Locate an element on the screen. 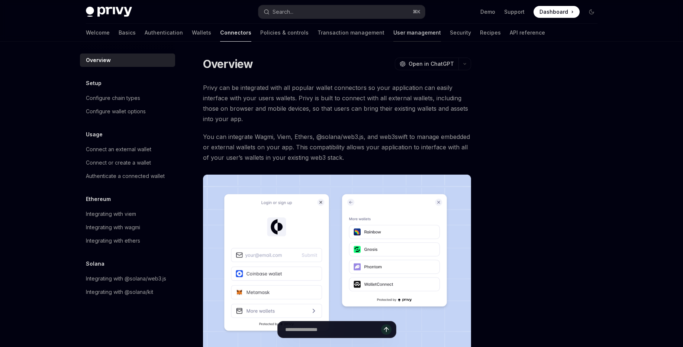 The width and height of the screenshot is (683, 347). a: Connect or create a wallet is located at coordinates (128, 163).